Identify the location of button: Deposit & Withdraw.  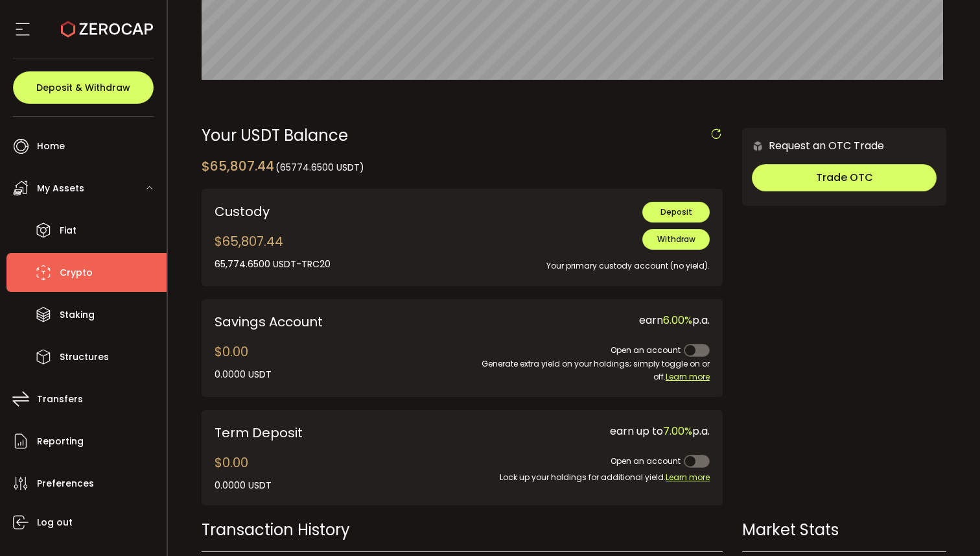
(83, 88).